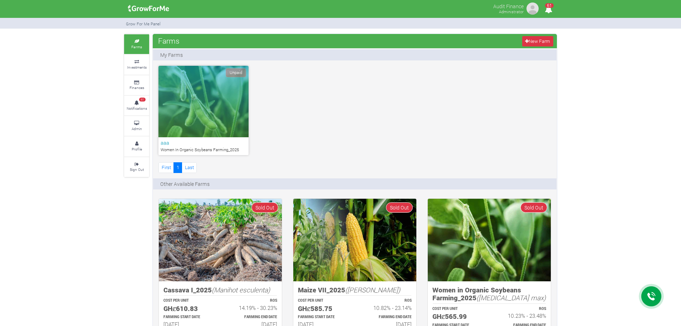  What do you see at coordinates (489, 294) in the screenshot?
I see `h5: Women in Organic Soybeans Farming_2025` at bounding box center [489, 294].